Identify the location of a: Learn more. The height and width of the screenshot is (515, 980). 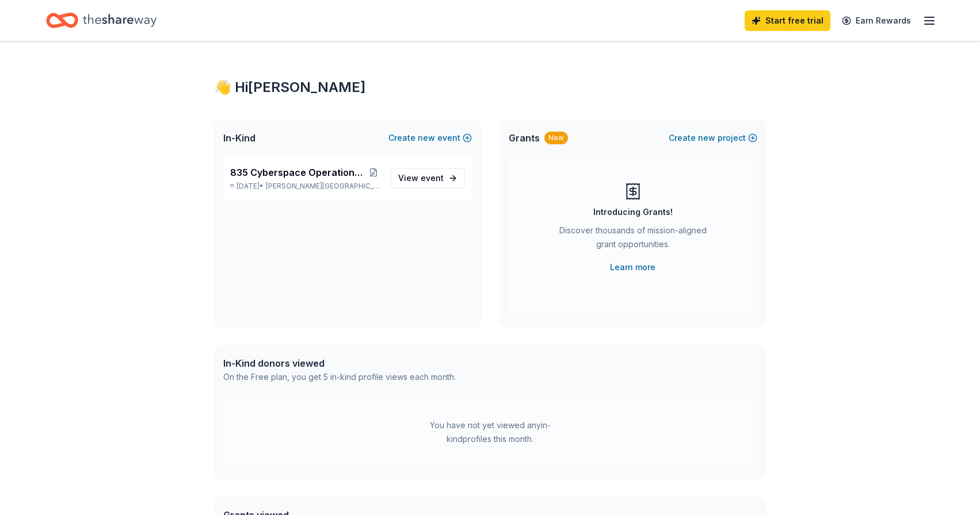
(632, 268).